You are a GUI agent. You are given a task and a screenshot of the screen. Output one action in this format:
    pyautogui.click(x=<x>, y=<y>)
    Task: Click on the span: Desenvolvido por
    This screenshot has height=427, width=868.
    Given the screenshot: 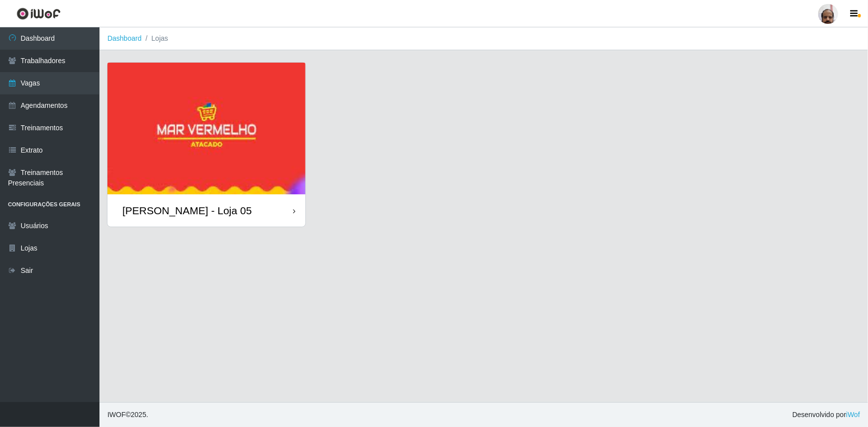 What is the action you would take?
    pyautogui.click(x=826, y=415)
    